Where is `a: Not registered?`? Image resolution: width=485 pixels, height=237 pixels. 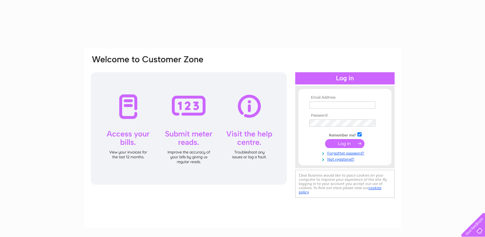
a: Not registered? is located at coordinates (345, 158).